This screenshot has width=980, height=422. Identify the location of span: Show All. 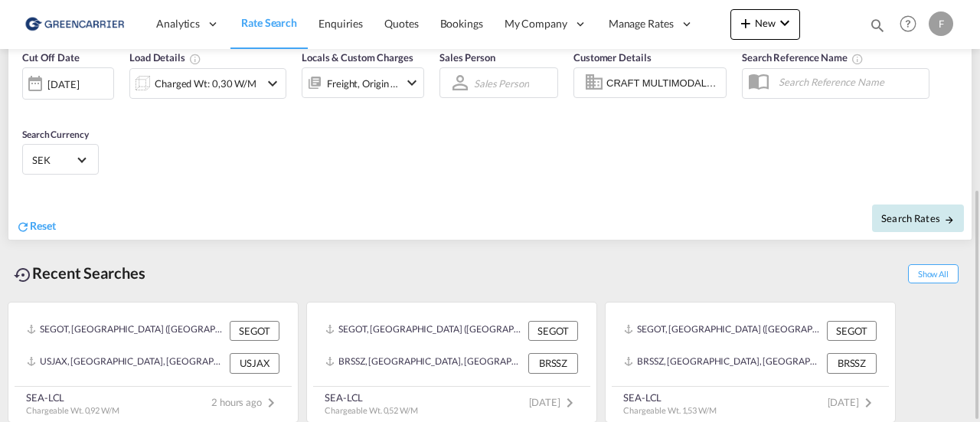
(934, 274).